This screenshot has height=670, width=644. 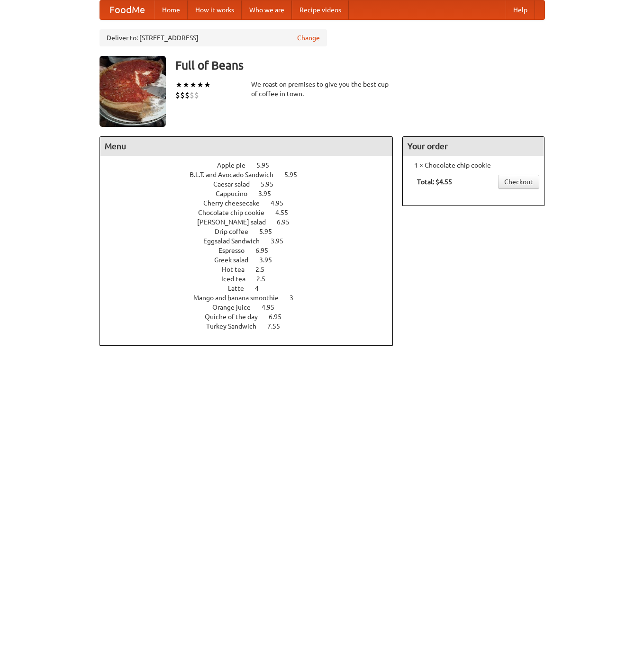 I want to click on a: Iced tea 2.5, so click(x=252, y=279).